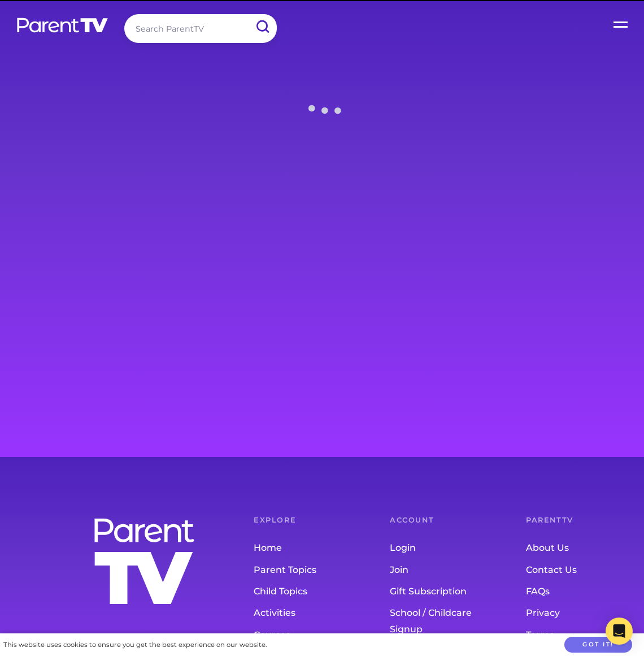 The image size is (644, 656). What do you see at coordinates (571, 520) in the screenshot?
I see `h6: ParentTV` at bounding box center [571, 520].